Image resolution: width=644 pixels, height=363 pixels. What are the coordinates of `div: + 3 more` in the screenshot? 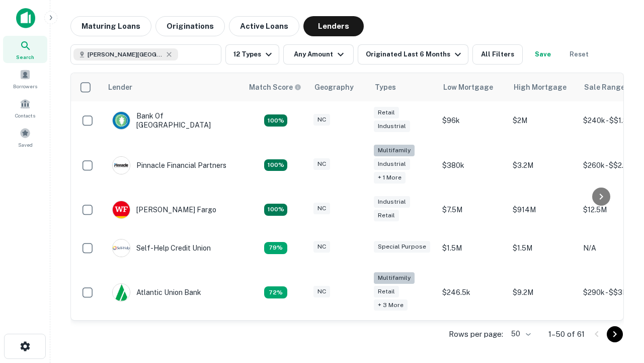 It's located at (390, 305).